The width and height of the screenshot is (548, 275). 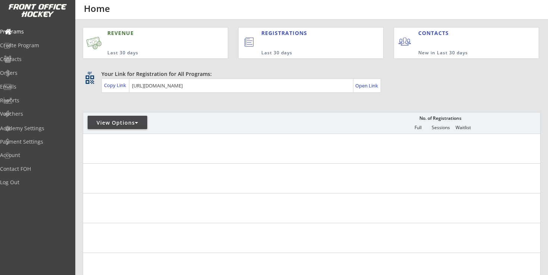 What do you see at coordinates (309, 74) in the screenshot?
I see `div: Your Link for Registration for All Programs:` at bounding box center [309, 74].